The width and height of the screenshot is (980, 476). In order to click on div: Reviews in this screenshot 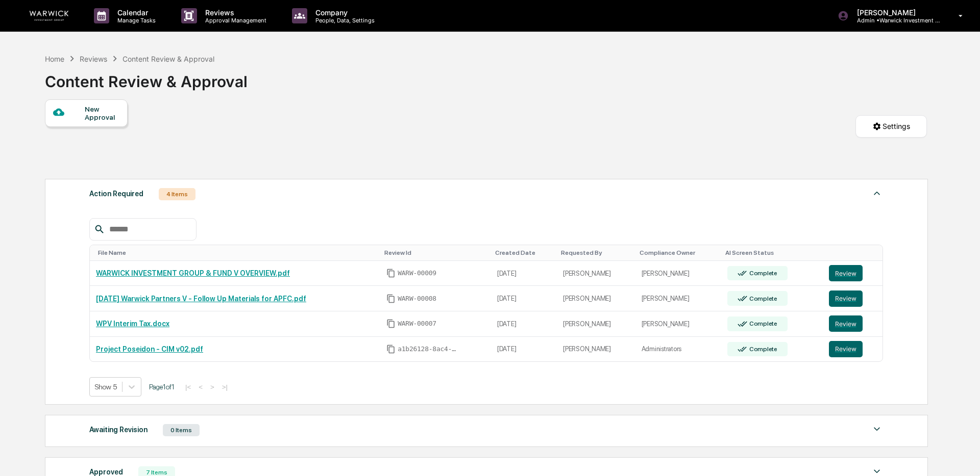, I will do `click(94, 58)`.